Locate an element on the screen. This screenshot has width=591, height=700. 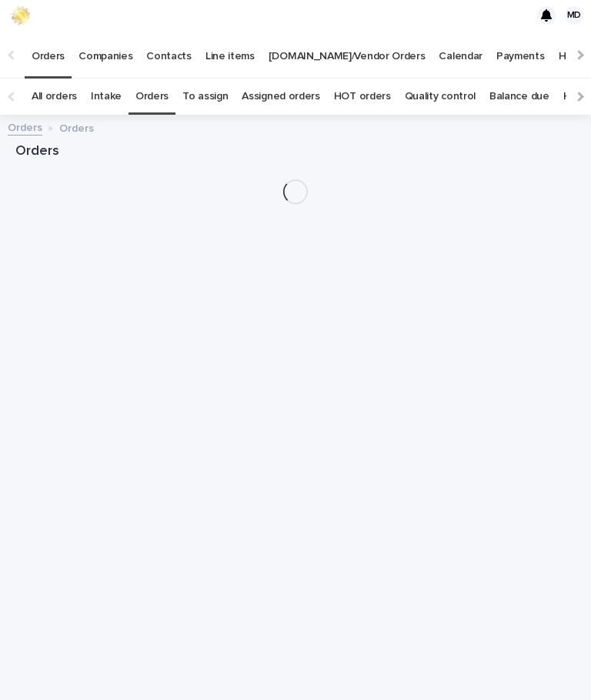
a: Balance due is located at coordinates (519, 96).